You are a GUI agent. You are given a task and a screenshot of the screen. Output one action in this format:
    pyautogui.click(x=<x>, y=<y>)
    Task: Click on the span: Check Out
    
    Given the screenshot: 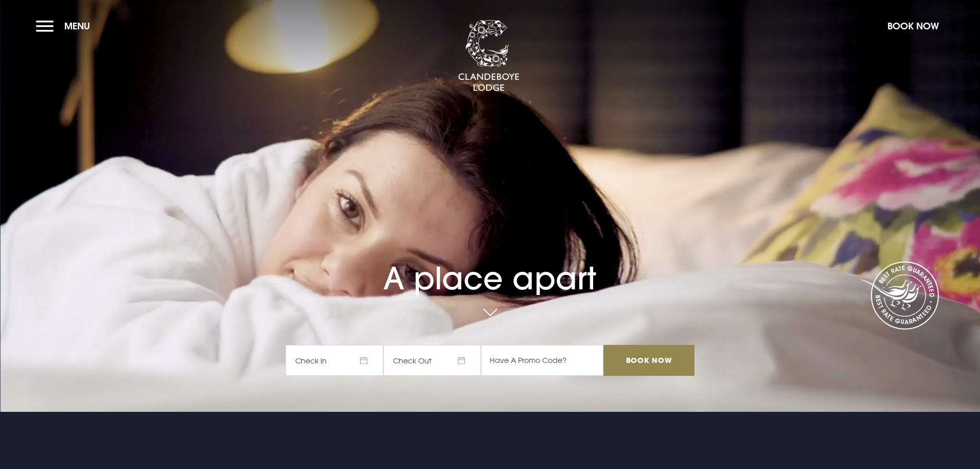 What is the action you would take?
    pyautogui.click(x=433, y=360)
    